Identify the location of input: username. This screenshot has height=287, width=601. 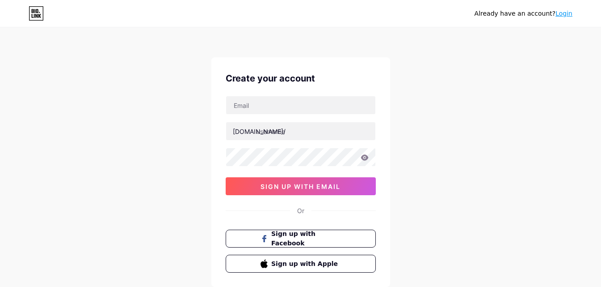
(301, 131).